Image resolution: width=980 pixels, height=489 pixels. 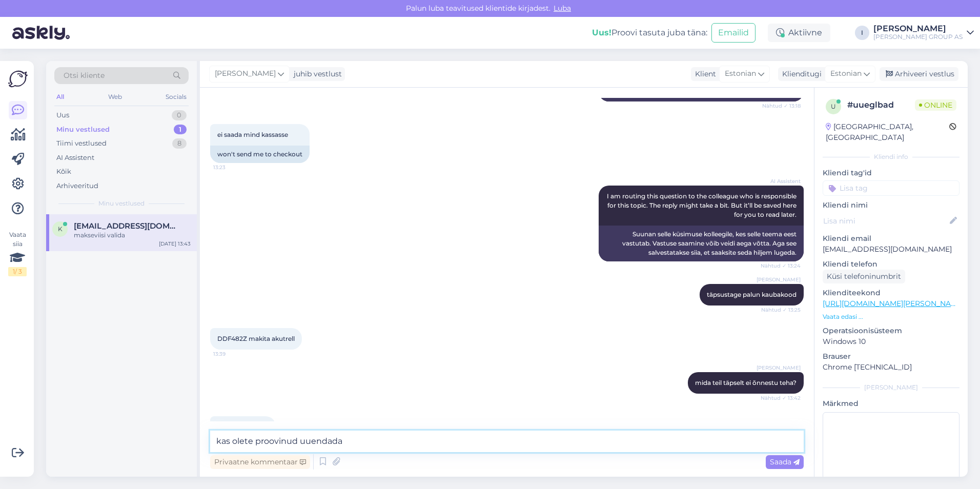 What do you see at coordinates (602, 32) in the screenshot?
I see `b: Uus!` at bounding box center [602, 32].